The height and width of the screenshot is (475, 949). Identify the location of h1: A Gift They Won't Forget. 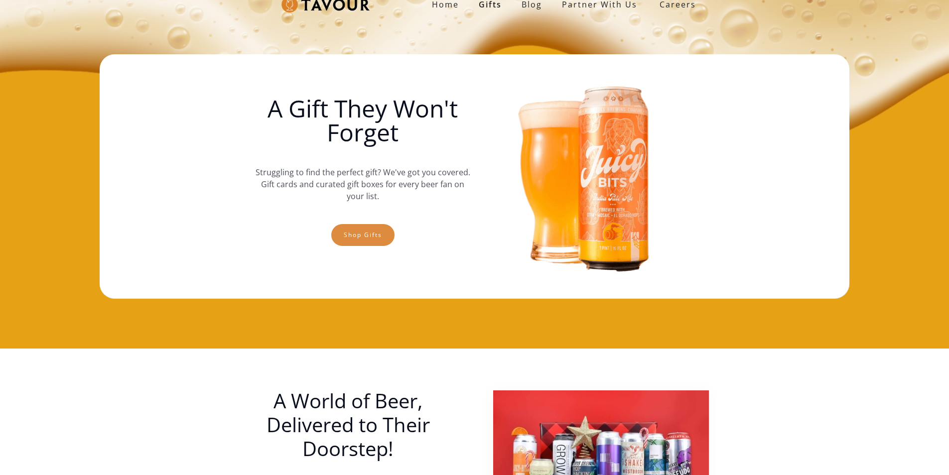
(363, 121).